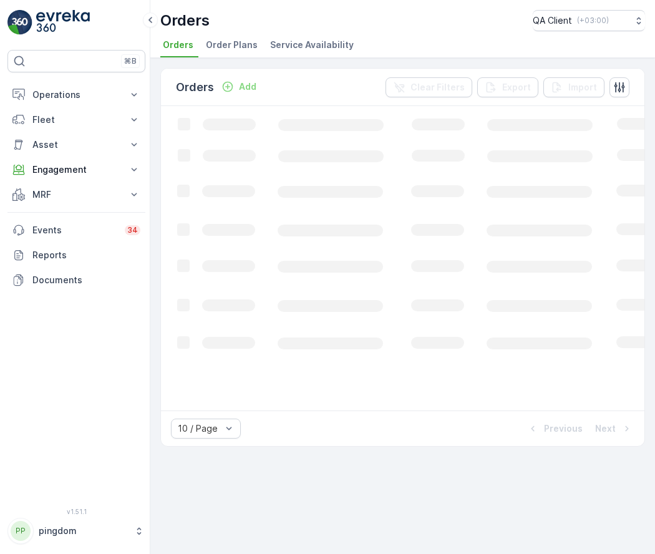 This screenshot has height=554, width=655. What do you see at coordinates (83, 531) in the screenshot?
I see `p: pingdom` at bounding box center [83, 531].